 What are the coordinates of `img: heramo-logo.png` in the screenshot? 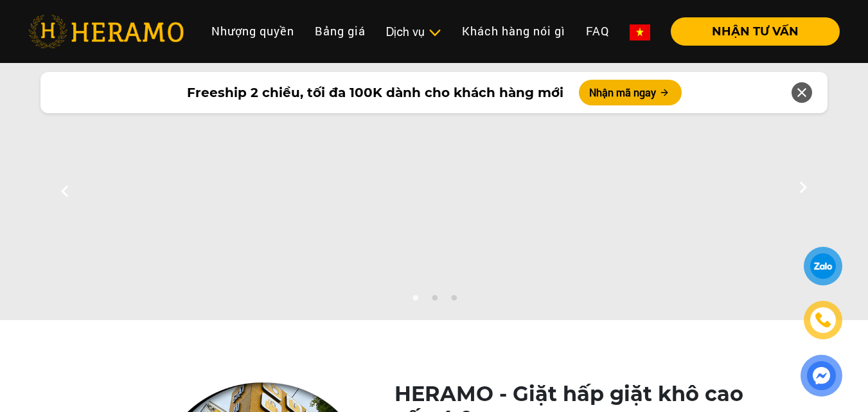 It's located at (106, 31).